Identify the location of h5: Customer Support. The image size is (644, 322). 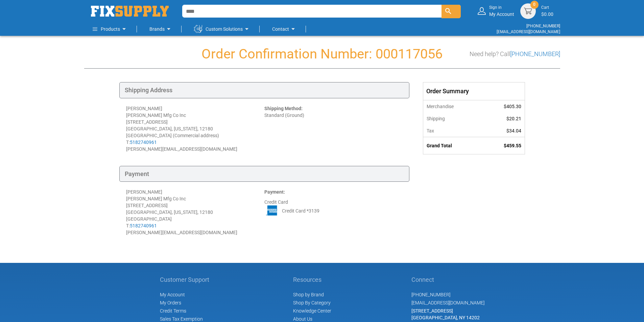
(186, 279).